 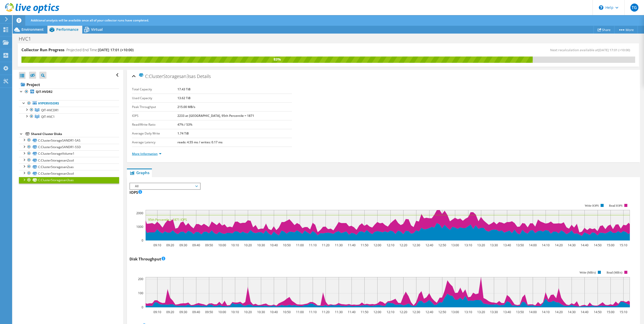 I want to click on text: 12:10, so click(x=390, y=312).